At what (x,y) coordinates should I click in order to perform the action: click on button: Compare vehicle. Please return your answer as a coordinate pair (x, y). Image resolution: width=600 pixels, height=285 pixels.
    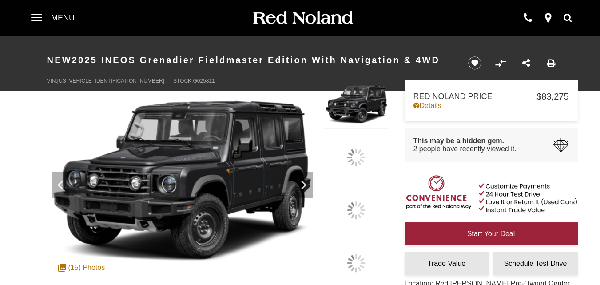
    Looking at the image, I should click on (501, 63).